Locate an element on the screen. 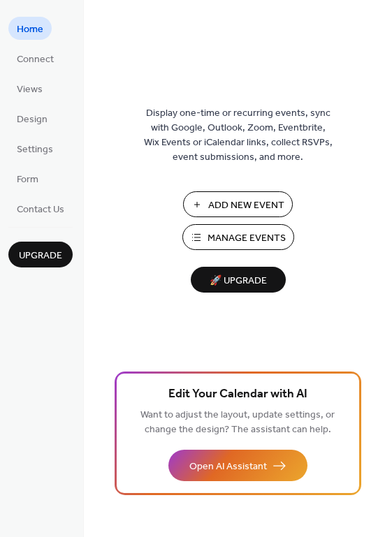 The height and width of the screenshot is (537, 392). span: Home is located at coordinates (30, 29).